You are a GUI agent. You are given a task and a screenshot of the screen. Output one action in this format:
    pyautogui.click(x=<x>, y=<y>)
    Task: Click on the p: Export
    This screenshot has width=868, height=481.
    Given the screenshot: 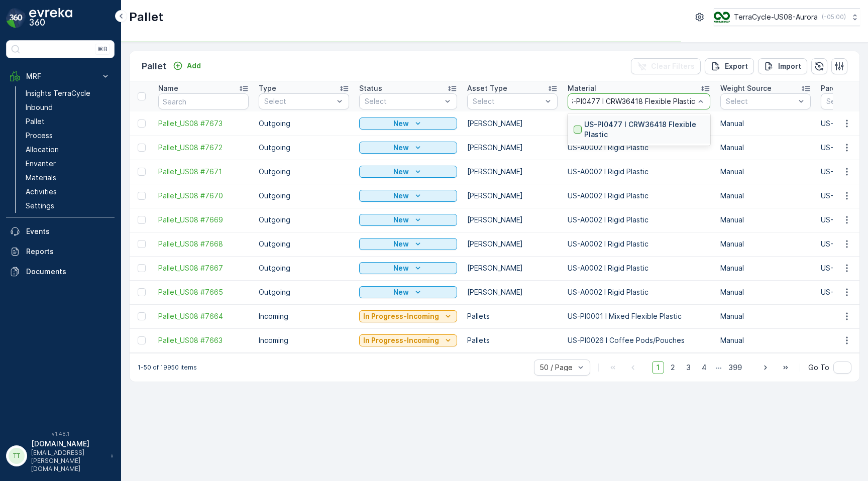 What is the action you would take?
    pyautogui.click(x=736, y=66)
    